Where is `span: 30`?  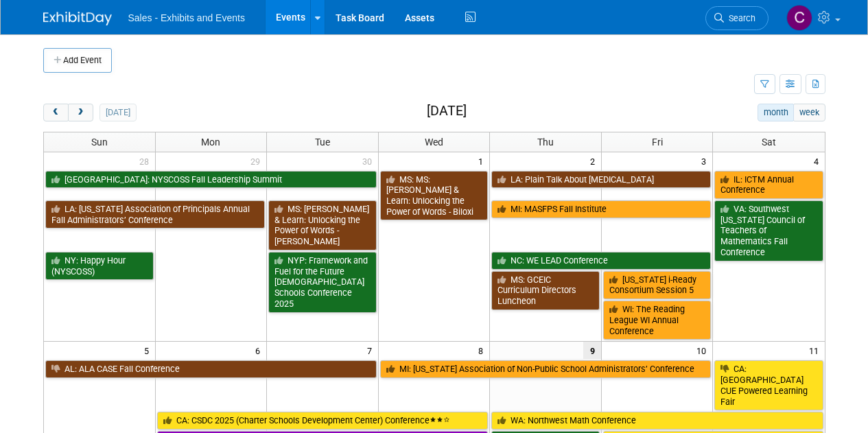
span: 30 is located at coordinates (369, 161).